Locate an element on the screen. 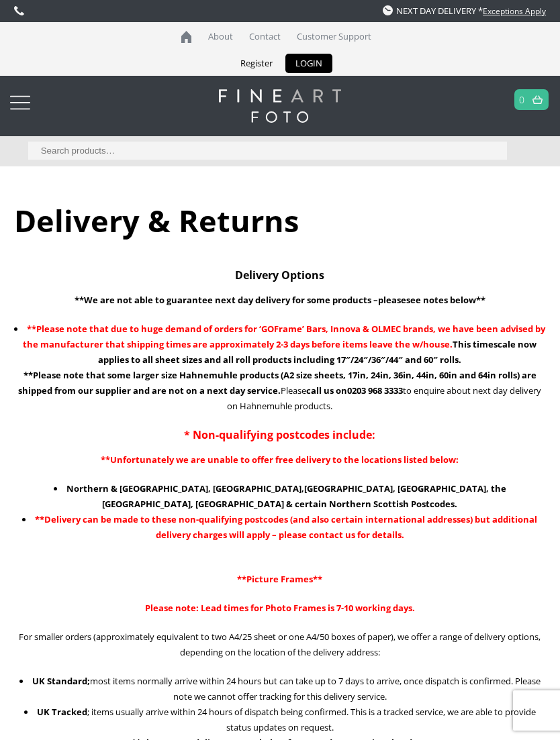  strong: **Please note that some larger size Hahnemuhle products (A2 size sheets, 17in, 24in, 36in, 44in, ... is located at coordinates (277, 383).